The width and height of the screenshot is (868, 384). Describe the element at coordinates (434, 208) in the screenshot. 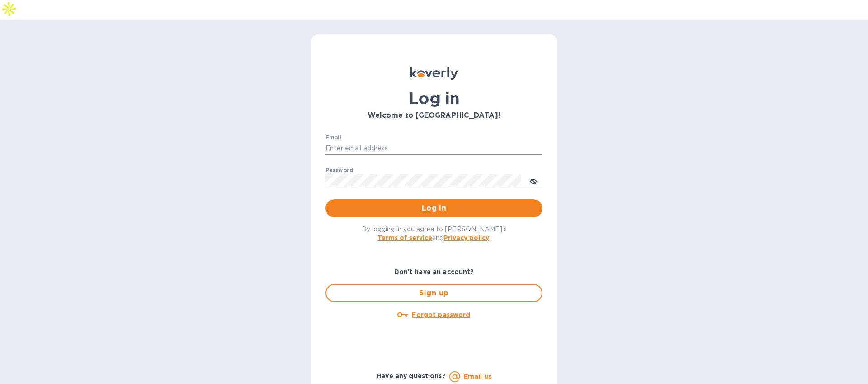

I see `span: Log in` at that location.